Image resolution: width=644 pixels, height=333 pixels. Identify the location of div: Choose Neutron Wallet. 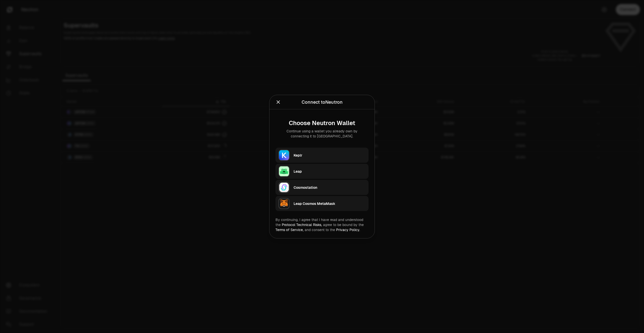
(322, 123).